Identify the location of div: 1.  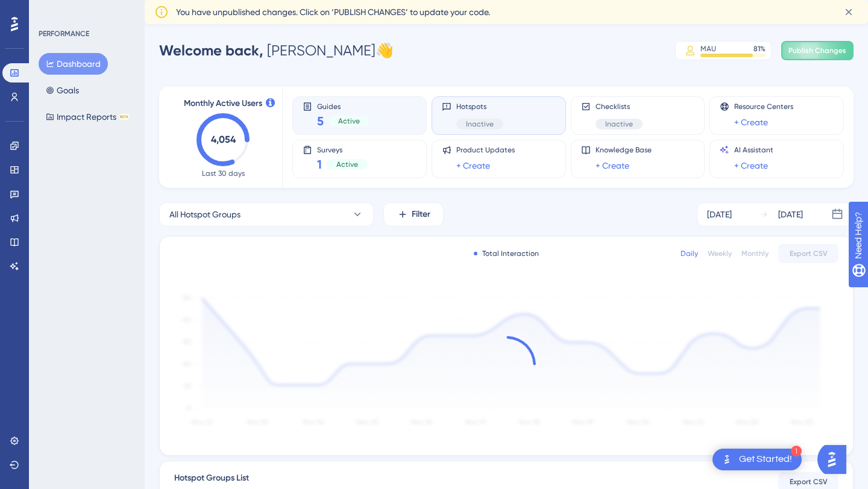
(796, 452).